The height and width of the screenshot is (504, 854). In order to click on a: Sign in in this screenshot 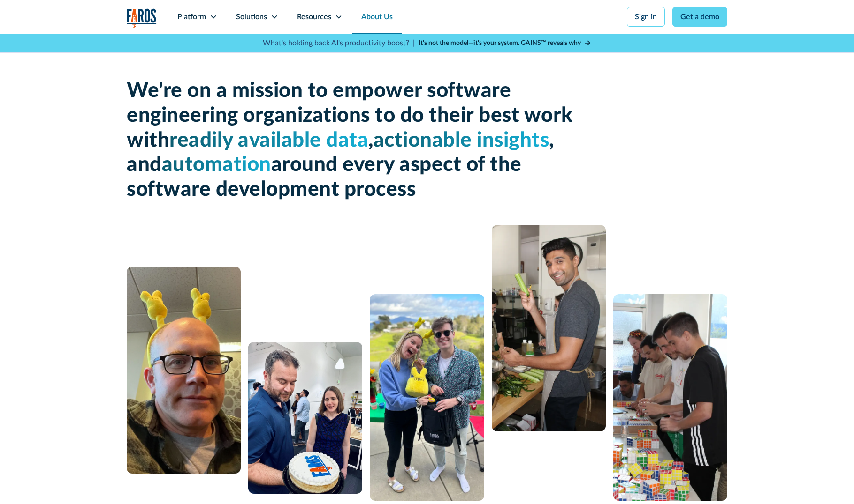, I will do `click(646, 17)`.